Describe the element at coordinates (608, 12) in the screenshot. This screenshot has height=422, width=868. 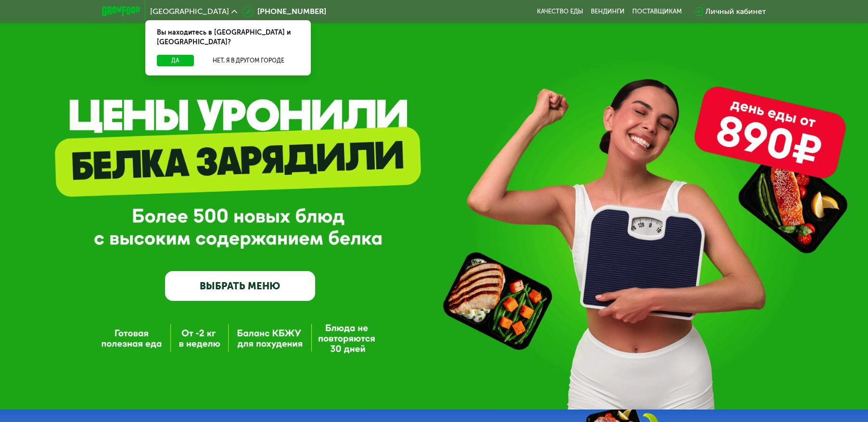
I see `a: Вендинги` at that location.